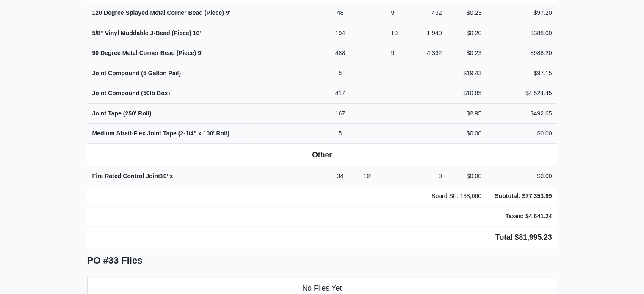 The height and width of the screenshot is (294, 644). I want to click on td: $2.95, so click(467, 114).